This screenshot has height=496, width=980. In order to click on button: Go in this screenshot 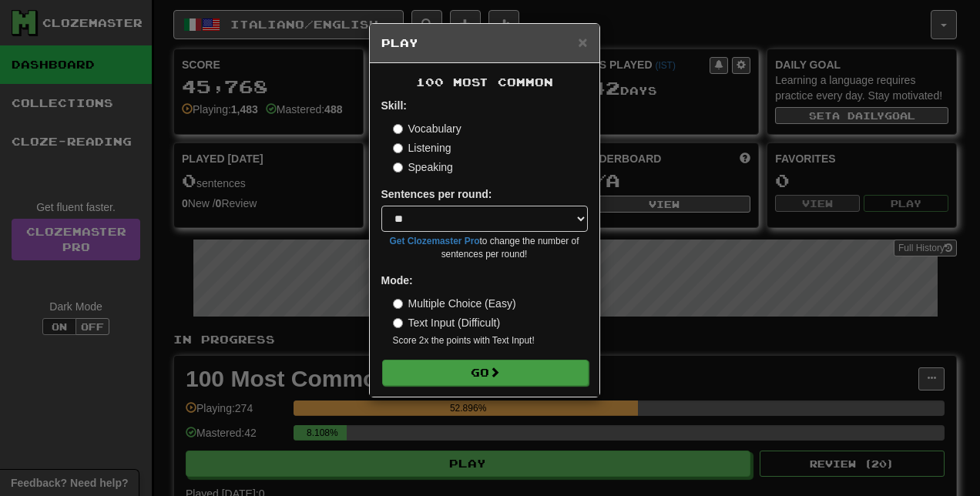, I will do `click(485, 373)`.